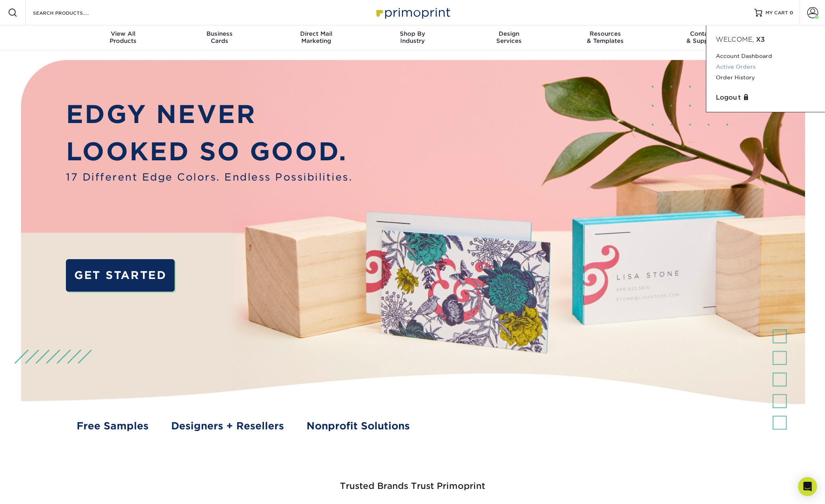  Describe the element at coordinates (766, 98) in the screenshot. I see `a: Logout` at that location.